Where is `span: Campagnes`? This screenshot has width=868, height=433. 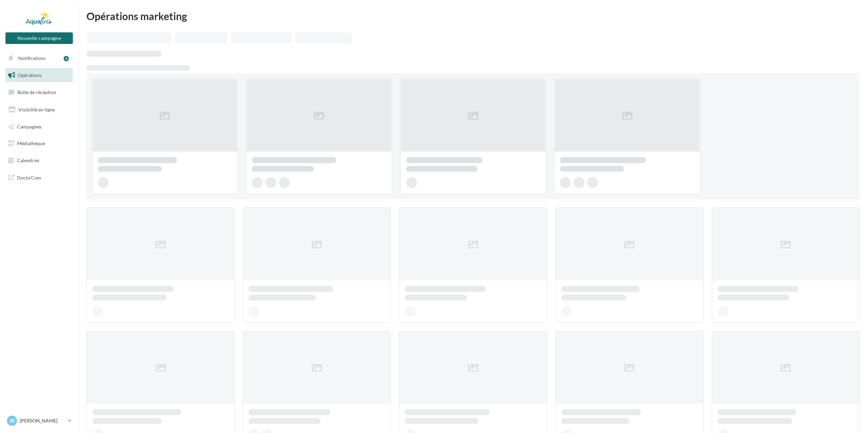
span: Campagnes is located at coordinates (29, 126).